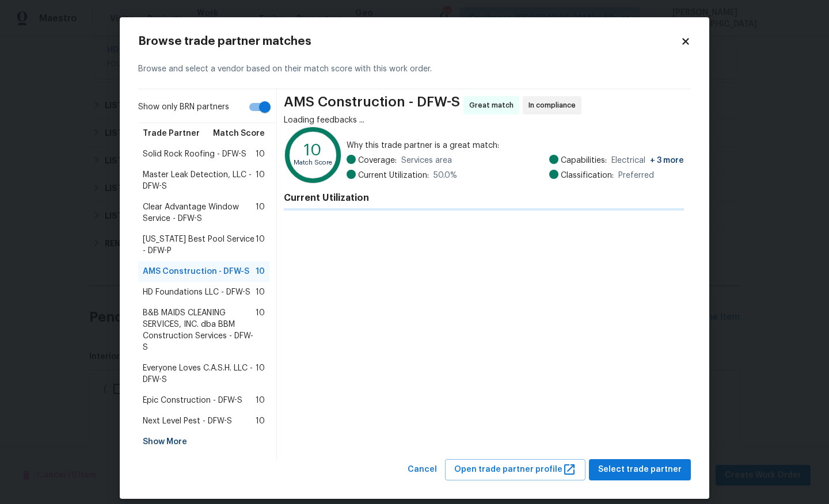 This screenshot has width=829, height=504. What do you see at coordinates (515, 469) in the screenshot?
I see `span: Open trade partner profile` at bounding box center [515, 469].